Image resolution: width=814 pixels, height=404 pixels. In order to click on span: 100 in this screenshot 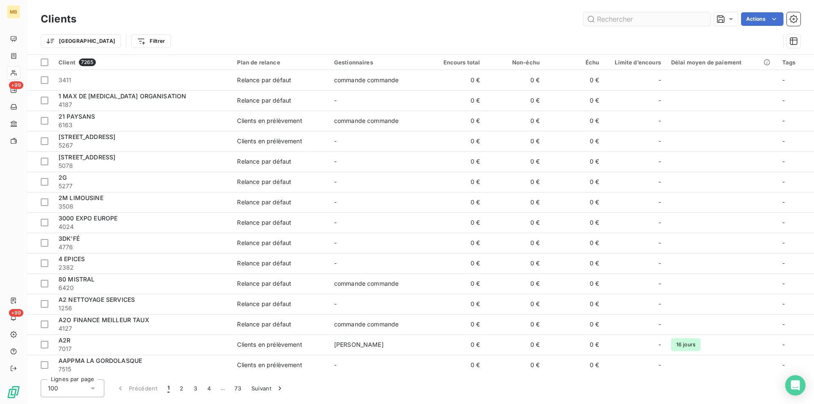, I will do `click(53, 388)`.